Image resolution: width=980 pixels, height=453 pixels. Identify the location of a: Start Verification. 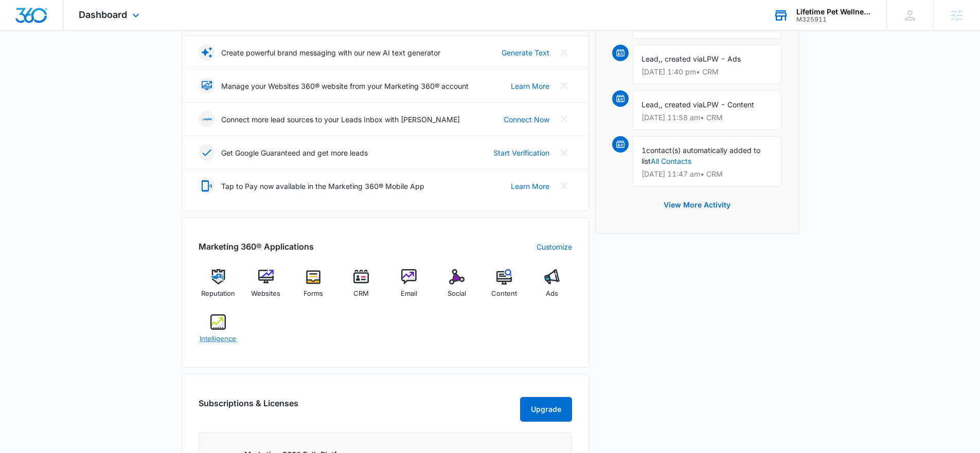
(521, 152).